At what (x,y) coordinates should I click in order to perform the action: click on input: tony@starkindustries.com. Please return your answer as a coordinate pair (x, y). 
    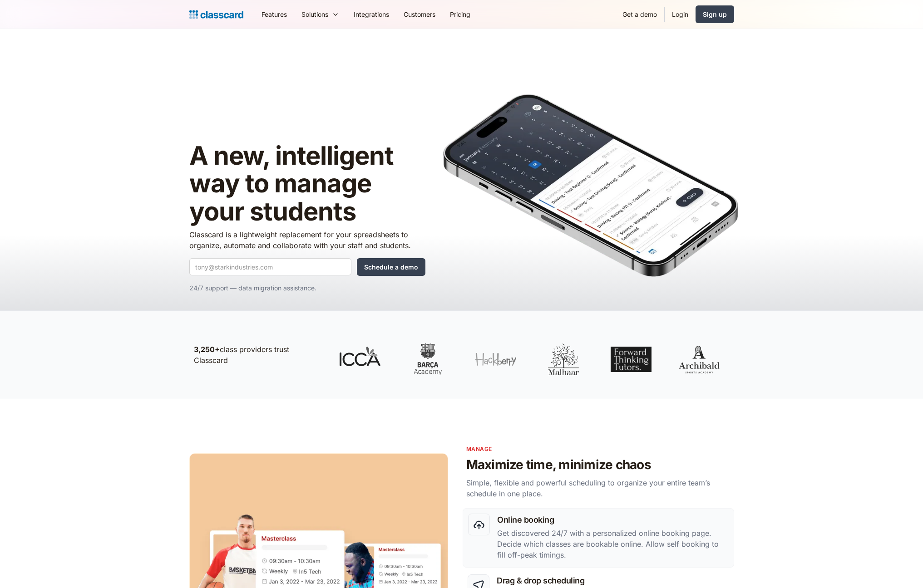
    Looking at the image, I should click on (270, 267).